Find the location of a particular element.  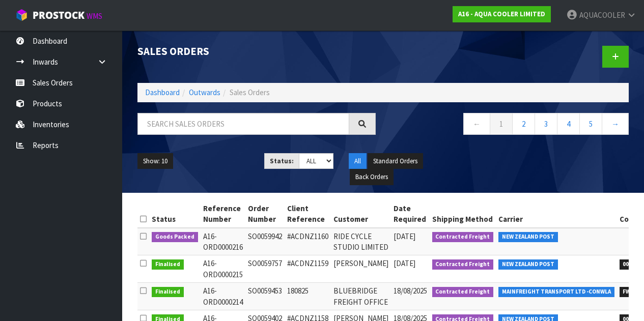

th: Order Number is located at coordinates (265, 214).